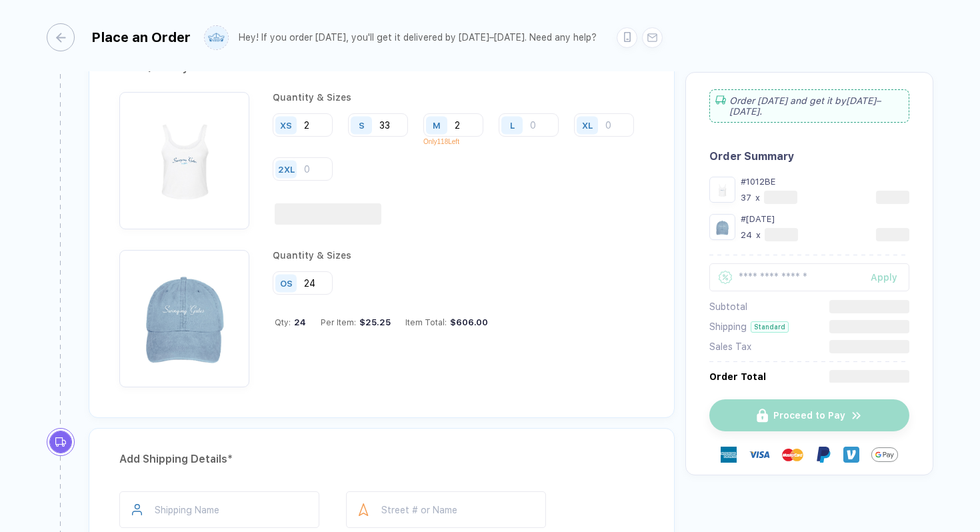 The width and height of the screenshot is (980, 532). I want to click on div: Shipping, so click(728, 327).